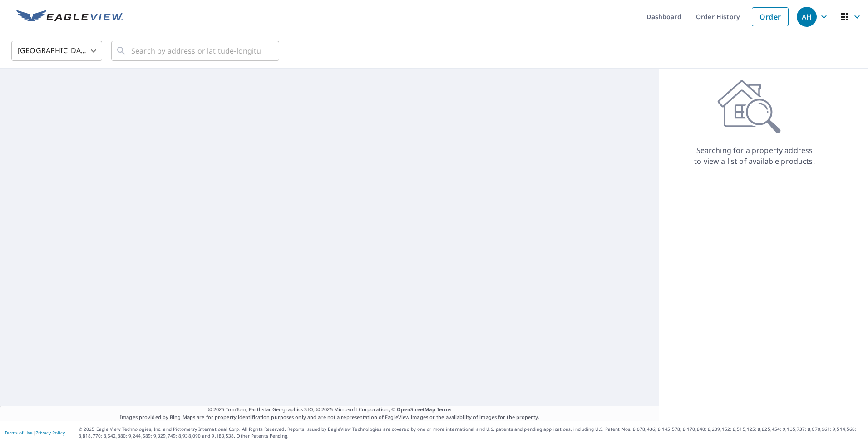 This screenshot has width=868, height=444. What do you see at coordinates (755, 156) in the screenshot?
I see `p: Searching for a property address to view a list of available products.` at bounding box center [755, 156].